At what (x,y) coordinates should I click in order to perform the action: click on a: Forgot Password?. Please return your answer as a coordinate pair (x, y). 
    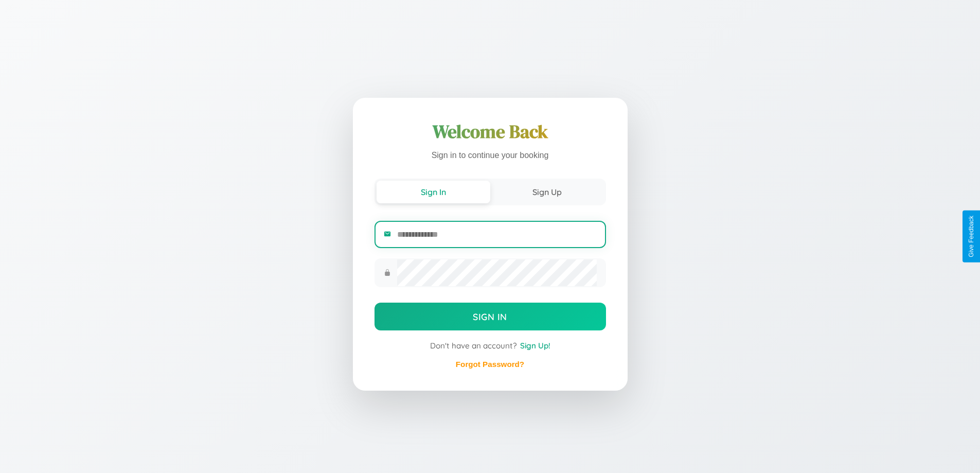
    Looking at the image, I should click on (490, 364).